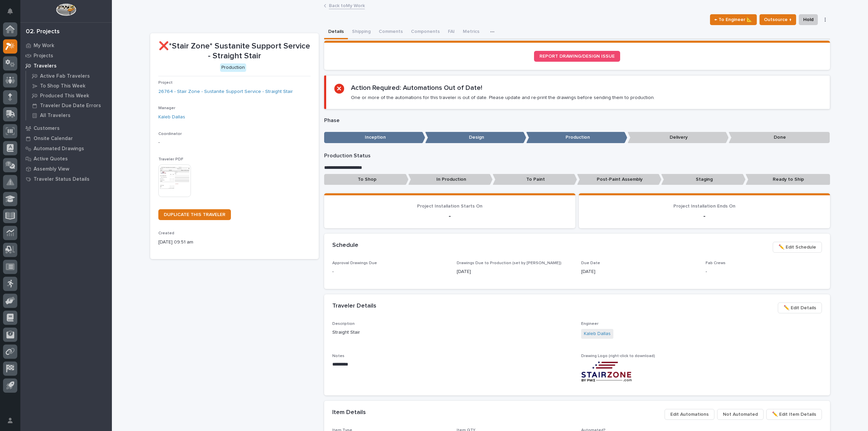 The width and height of the screenshot is (868, 431). I want to click on h2: Item Details, so click(349, 413).